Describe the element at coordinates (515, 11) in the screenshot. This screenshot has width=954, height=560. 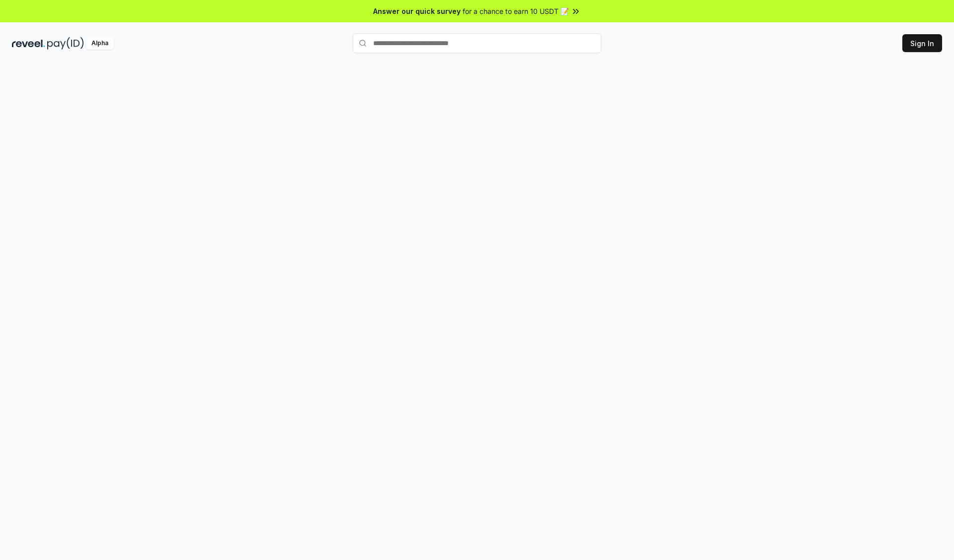
I see `span: for a chance to earn 10 USDT 📝` at that location.